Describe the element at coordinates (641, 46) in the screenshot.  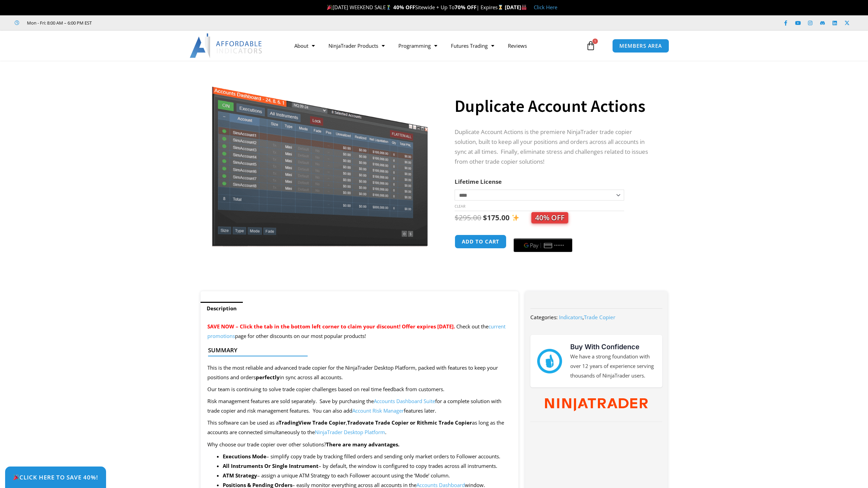
I see `span: MEMBERS AREA` at that location.